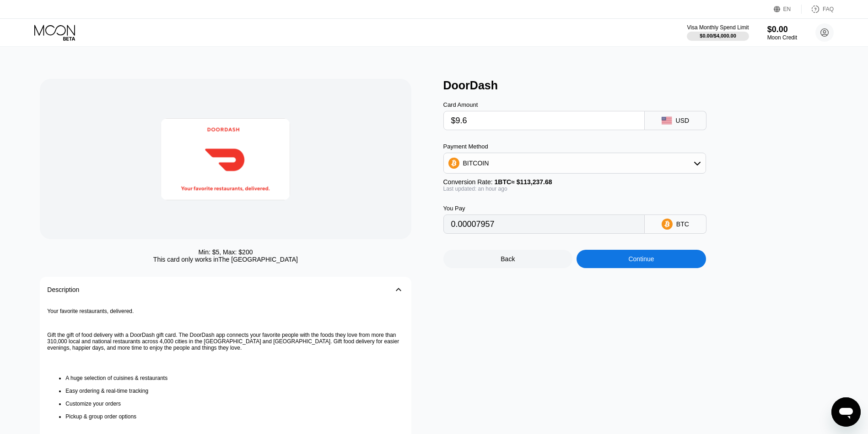 The width and height of the screenshot is (868, 434). I want to click on div: Moon Credit, so click(782, 37).